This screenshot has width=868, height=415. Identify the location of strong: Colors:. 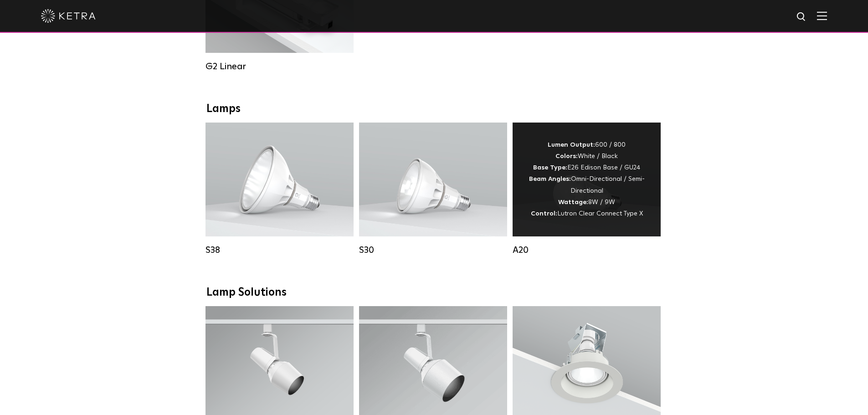
(566, 156).